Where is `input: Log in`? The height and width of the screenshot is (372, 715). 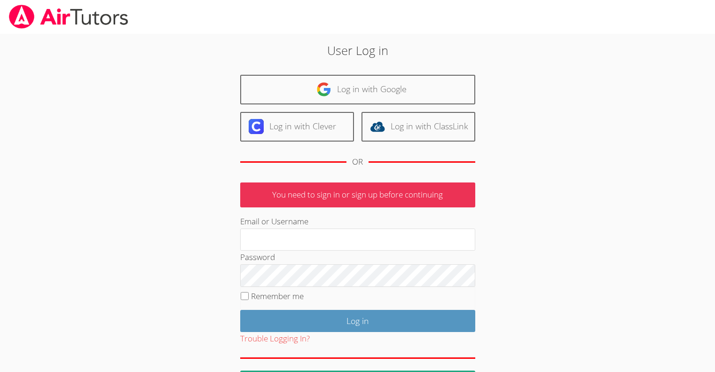 input: Log in is located at coordinates (358, 320).